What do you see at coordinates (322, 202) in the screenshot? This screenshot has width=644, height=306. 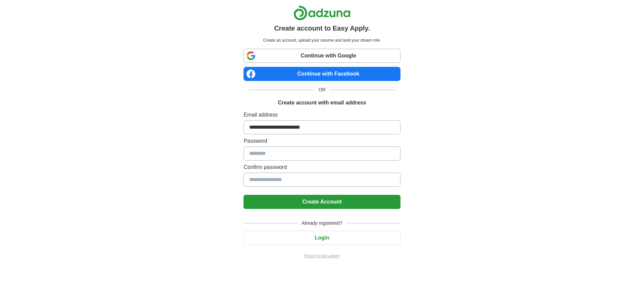 I see `button: Create Account` at bounding box center [322, 202].